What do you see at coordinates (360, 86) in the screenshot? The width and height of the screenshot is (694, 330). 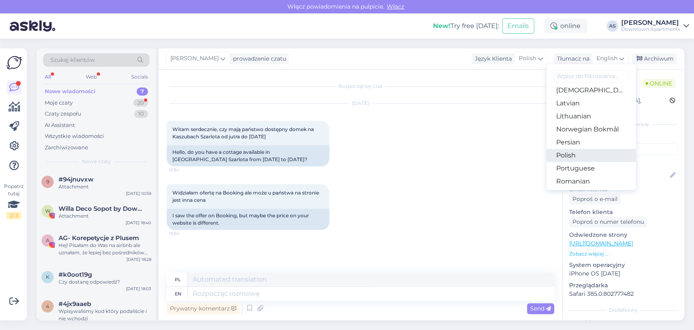 I see `div: Rozpoczął się czat` at bounding box center [360, 86].